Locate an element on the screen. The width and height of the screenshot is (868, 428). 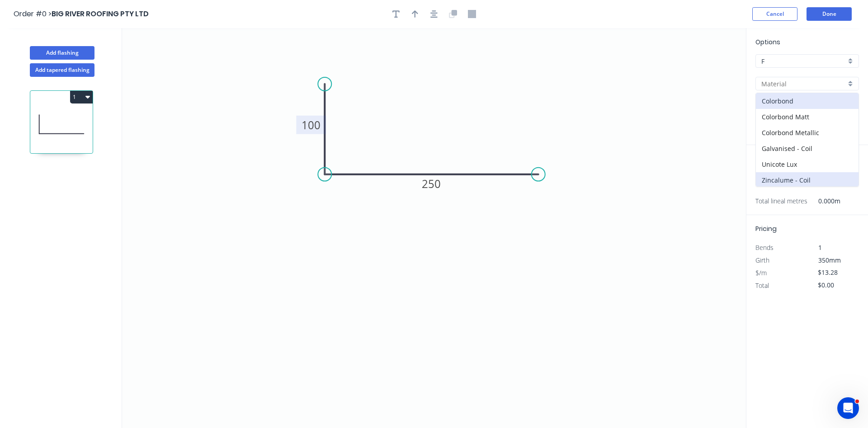
svg: 0 is located at coordinates (434, 228).